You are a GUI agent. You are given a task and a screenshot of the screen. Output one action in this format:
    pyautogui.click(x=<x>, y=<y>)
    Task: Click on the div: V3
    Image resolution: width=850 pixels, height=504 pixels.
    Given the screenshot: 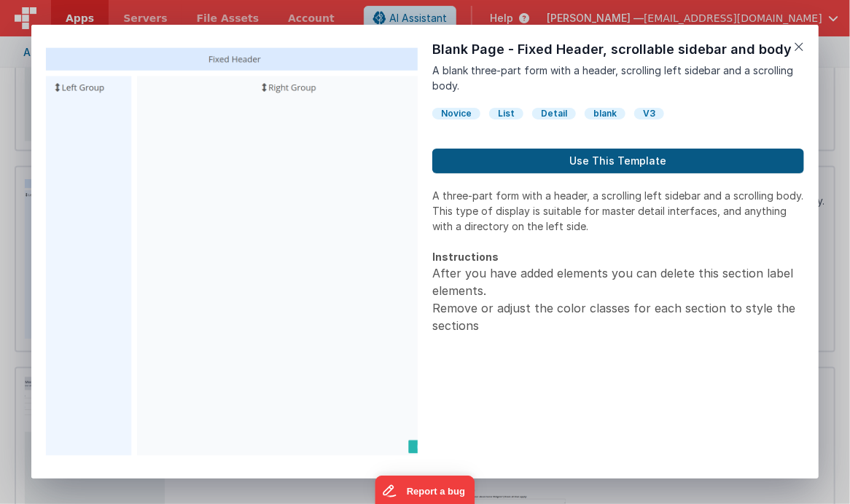 What is the action you would take?
    pyautogui.click(x=648, y=113)
    